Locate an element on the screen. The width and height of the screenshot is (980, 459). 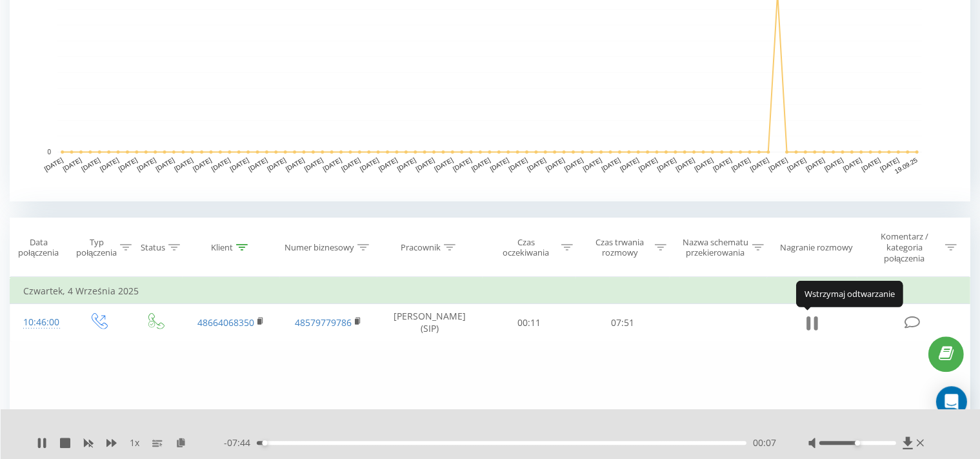
td: 00:11 is located at coordinates (529, 323).